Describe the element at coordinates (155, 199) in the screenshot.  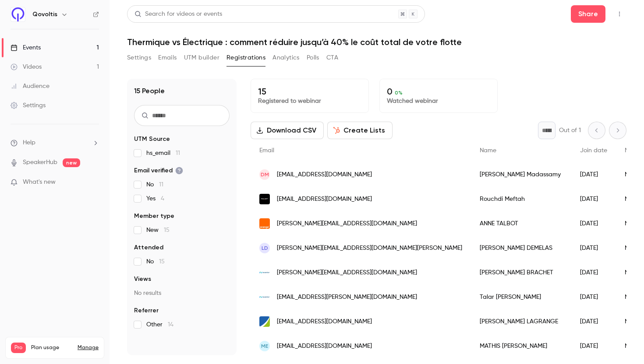
I see `span: Yes` at that location.